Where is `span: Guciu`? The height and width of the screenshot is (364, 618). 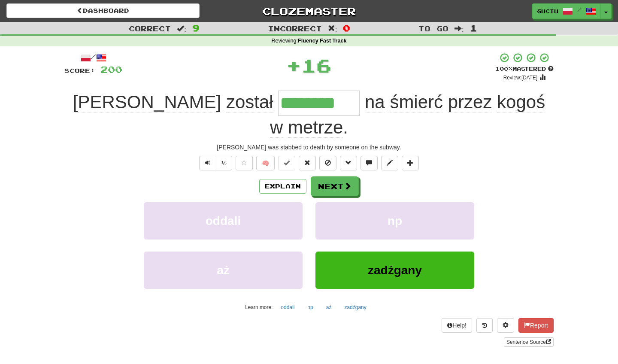 span: Guciu is located at coordinates (547, 11).